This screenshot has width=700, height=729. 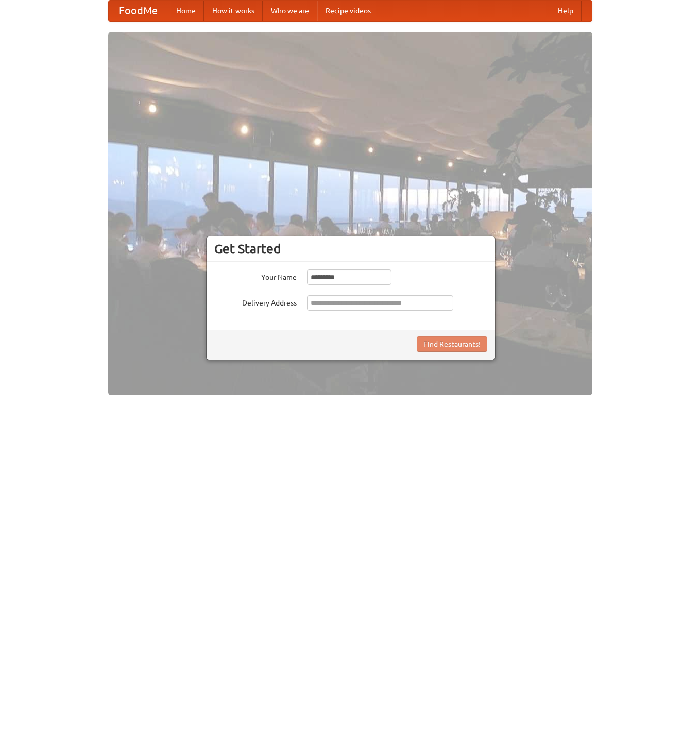 I want to click on a: Who we are, so click(x=290, y=11).